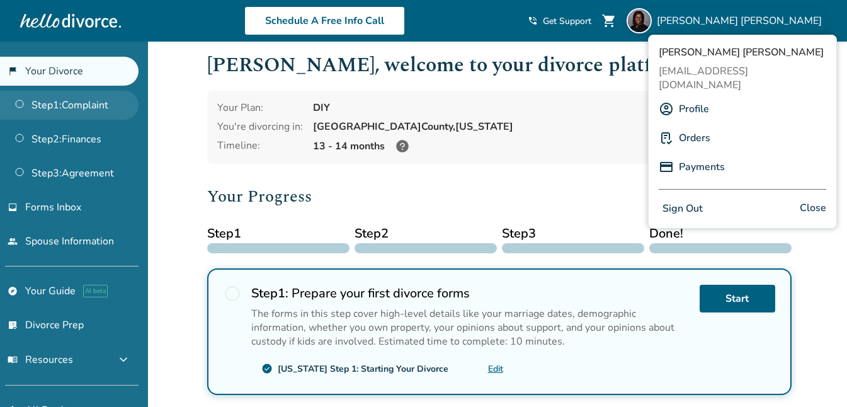 Image resolution: width=847 pixels, height=407 pixels. I want to click on a: Schedule A Free Info Call, so click(324, 21).